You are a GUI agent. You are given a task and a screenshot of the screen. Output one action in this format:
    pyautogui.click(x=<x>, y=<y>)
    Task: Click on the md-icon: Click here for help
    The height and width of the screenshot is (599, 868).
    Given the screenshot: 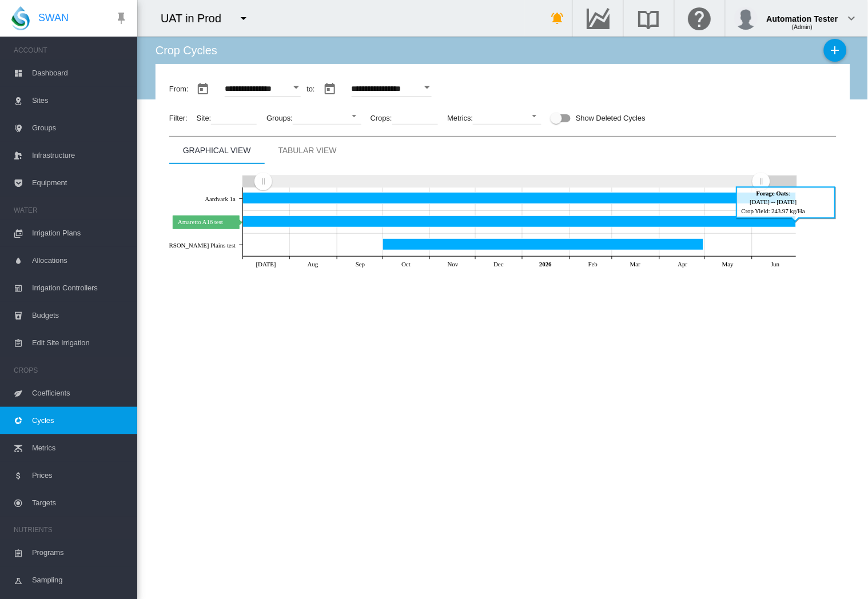 What is the action you would take?
    pyautogui.click(x=700, y=18)
    